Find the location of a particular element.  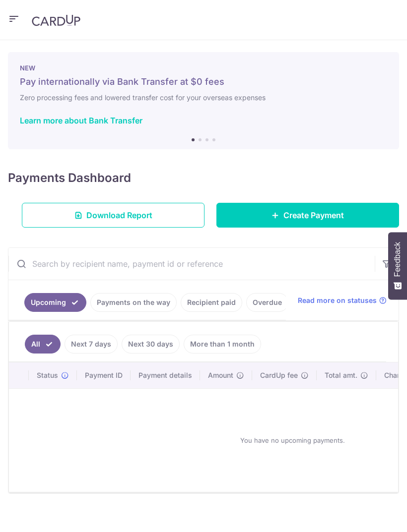

span: Amount is located at coordinates (220, 375).